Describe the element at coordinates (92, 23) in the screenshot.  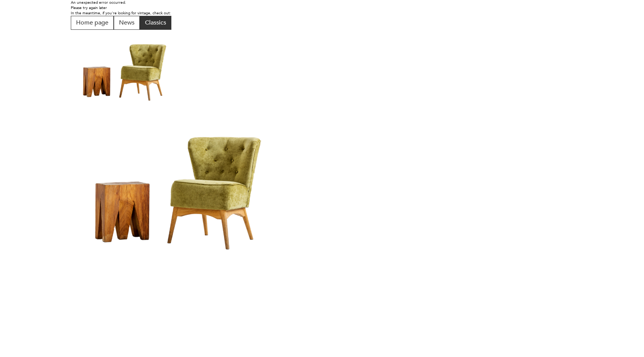
I see `button: Home page` at that location.